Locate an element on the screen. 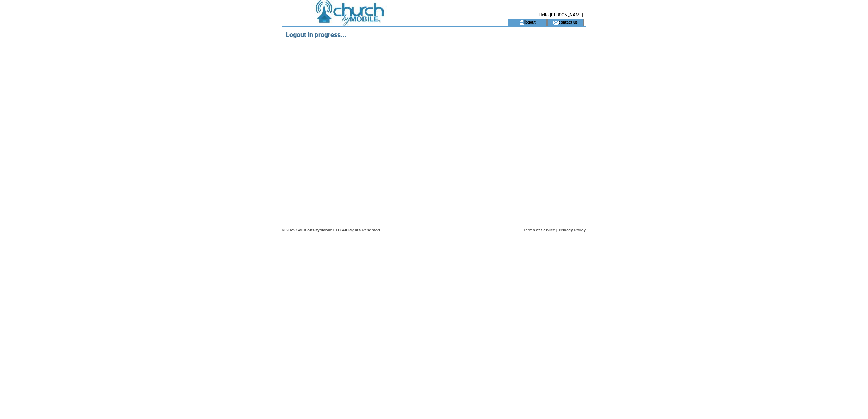 The width and height of the screenshot is (868, 419). a: Privacy Policy is located at coordinates (572, 230).